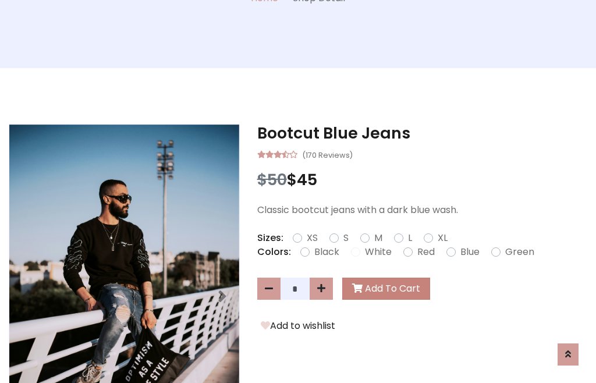  Describe the element at coordinates (274, 252) in the screenshot. I see `p: Colors:` at that location.